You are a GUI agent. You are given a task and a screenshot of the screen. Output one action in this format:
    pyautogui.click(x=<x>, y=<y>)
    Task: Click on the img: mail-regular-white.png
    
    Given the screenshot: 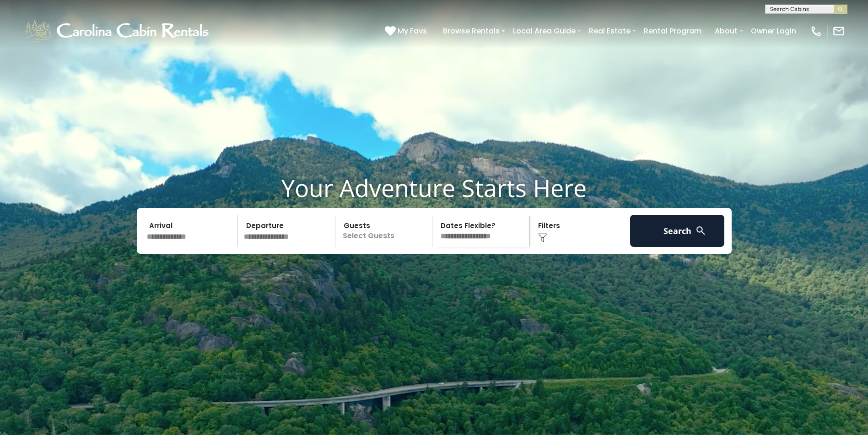 What is the action you would take?
    pyautogui.click(x=839, y=31)
    